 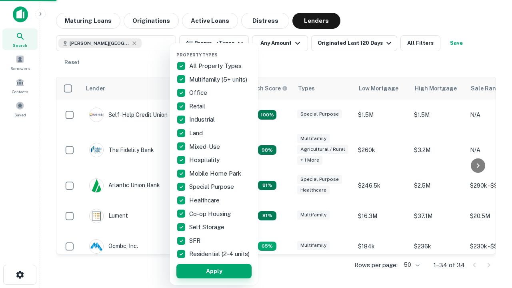 I want to click on p: Mobile Home Park, so click(x=216, y=174).